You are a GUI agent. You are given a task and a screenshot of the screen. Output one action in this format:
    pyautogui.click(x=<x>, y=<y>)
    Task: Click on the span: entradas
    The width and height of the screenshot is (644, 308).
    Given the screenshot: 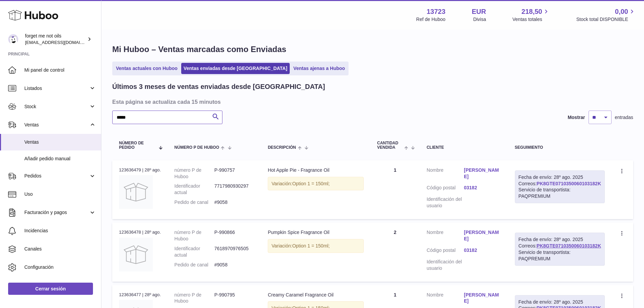 What is the action you would take?
    pyautogui.click(x=624, y=117)
    